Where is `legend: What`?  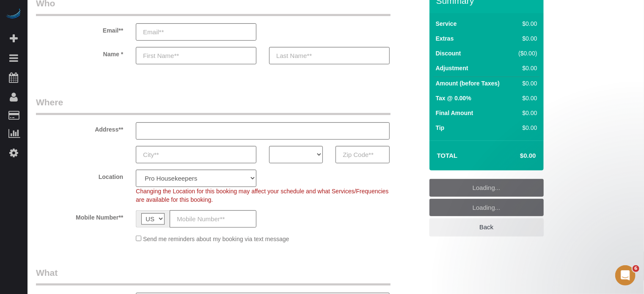 legend: What is located at coordinates (213, 276).